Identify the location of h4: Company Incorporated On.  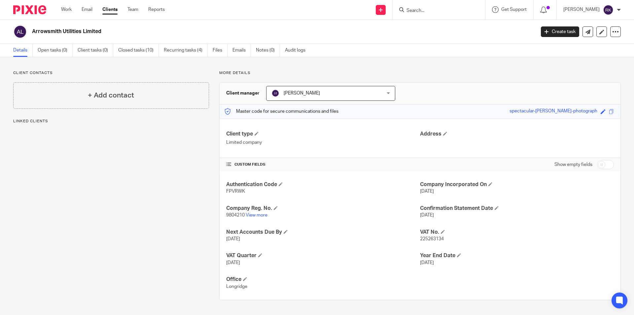
(517, 184).